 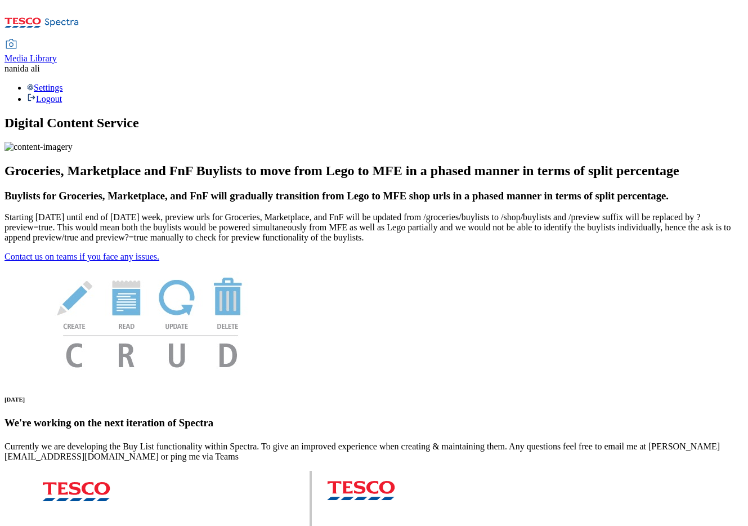 What do you see at coordinates (26, 68) in the screenshot?
I see `span: nida ali` at bounding box center [26, 68].